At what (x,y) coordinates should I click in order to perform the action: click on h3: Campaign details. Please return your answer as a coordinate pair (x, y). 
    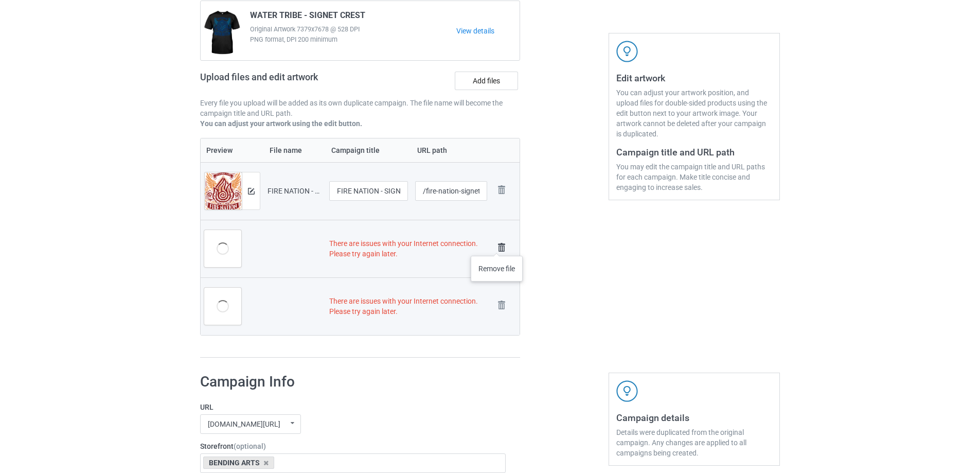
    Looking at the image, I should click on (694, 417).